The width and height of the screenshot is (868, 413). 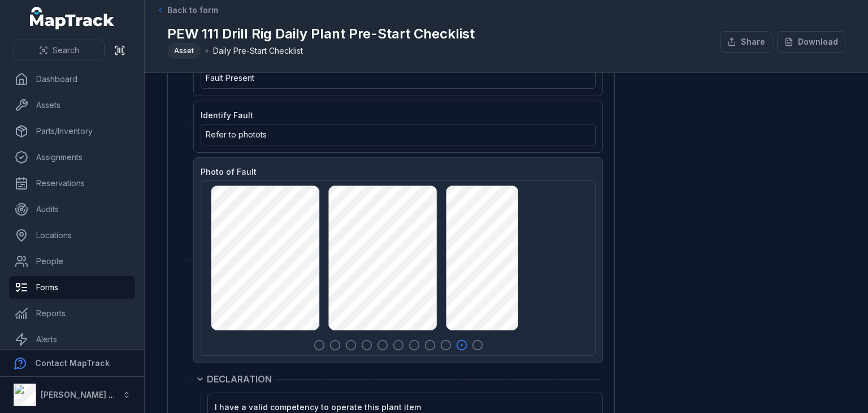 What do you see at coordinates (321, 34) in the screenshot?
I see `h1: PEW 111 Drill Rig Daily Plant Pre-Start Checklist` at bounding box center [321, 34].